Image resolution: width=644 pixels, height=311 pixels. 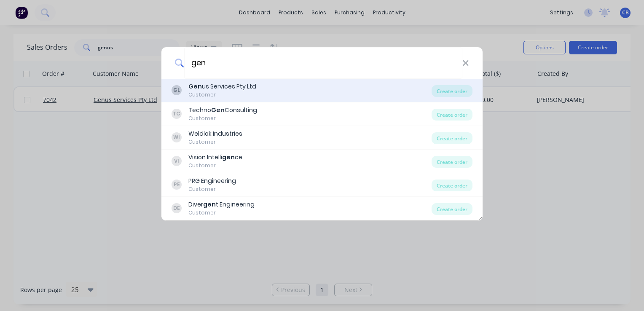 What do you see at coordinates (222, 204) in the screenshot?
I see `div: Diver t Engineering` at bounding box center [222, 204].